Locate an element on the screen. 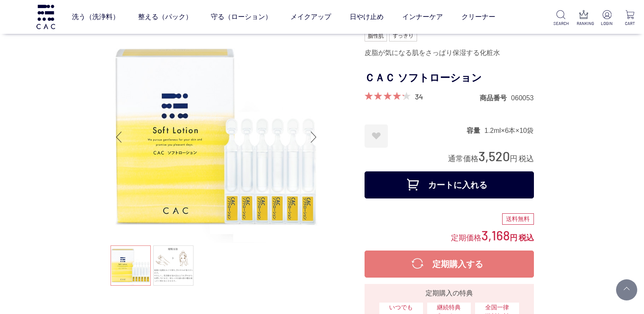 The height and width of the screenshot is (314, 644). a: SEARCH is located at coordinates (560, 18).